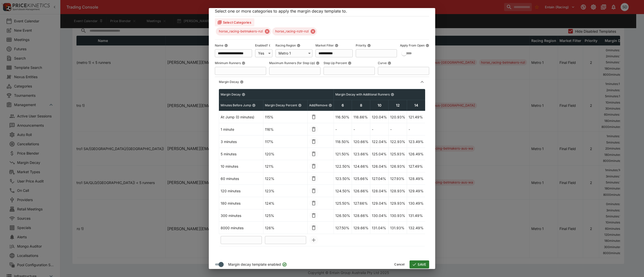  What do you see at coordinates (392, 94) in the screenshot?
I see `button: Margin Decay with Additional Runners` at bounding box center [392, 94].